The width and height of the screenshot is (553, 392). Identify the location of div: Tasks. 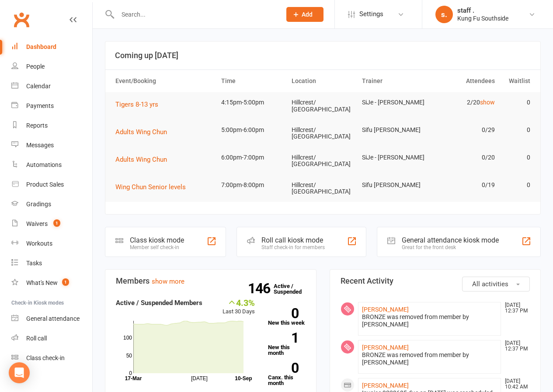
(34, 263).